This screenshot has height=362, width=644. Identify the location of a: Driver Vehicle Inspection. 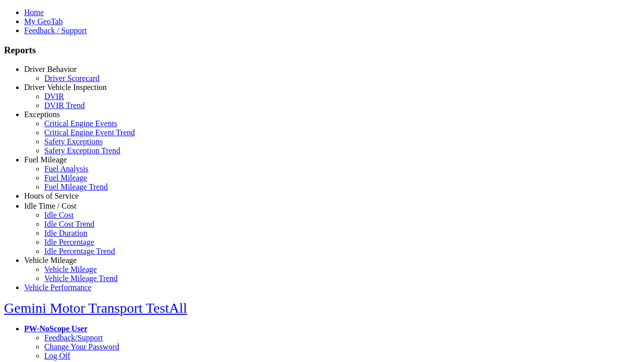
(65, 87).